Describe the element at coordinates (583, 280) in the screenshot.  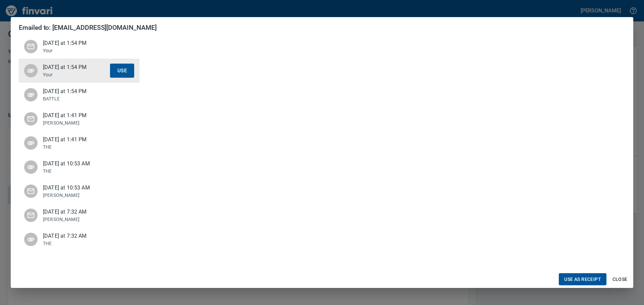
I see `span: Use as Receipt` at that location.